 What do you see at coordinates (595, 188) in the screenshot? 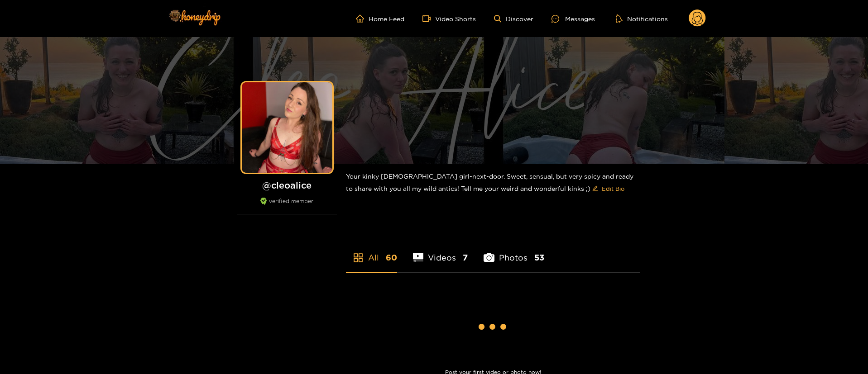
I see `span: edit` at bounding box center [595, 188].